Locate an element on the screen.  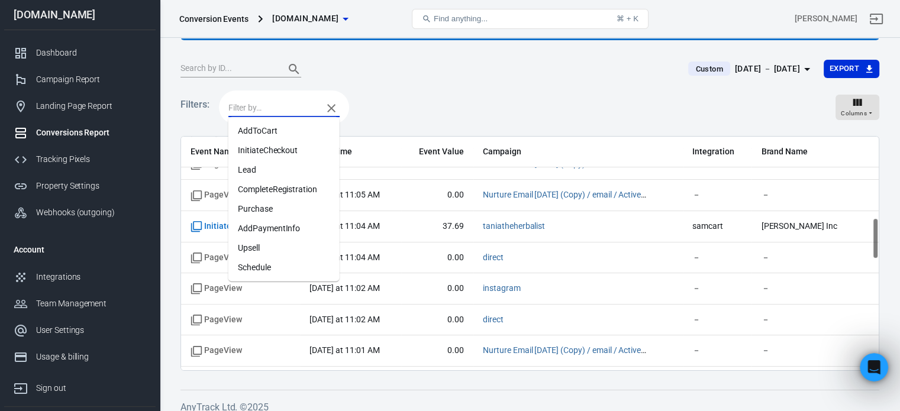
li: Lead is located at coordinates (284, 170).